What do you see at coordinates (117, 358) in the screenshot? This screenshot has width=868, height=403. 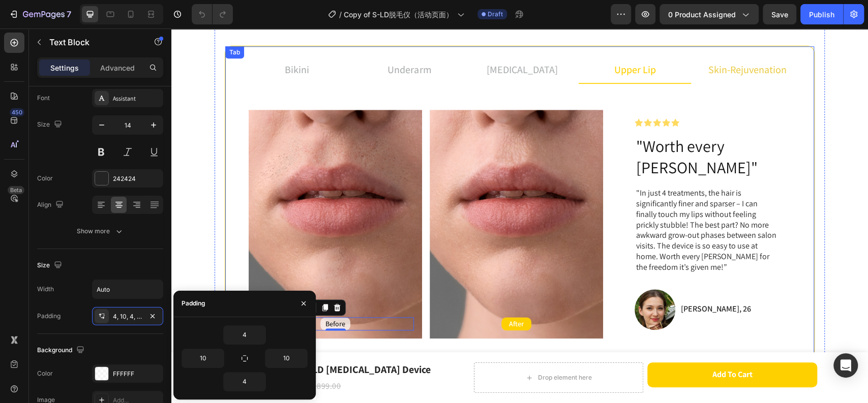 I see `div: $699.00` at bounding box center [117, 358].